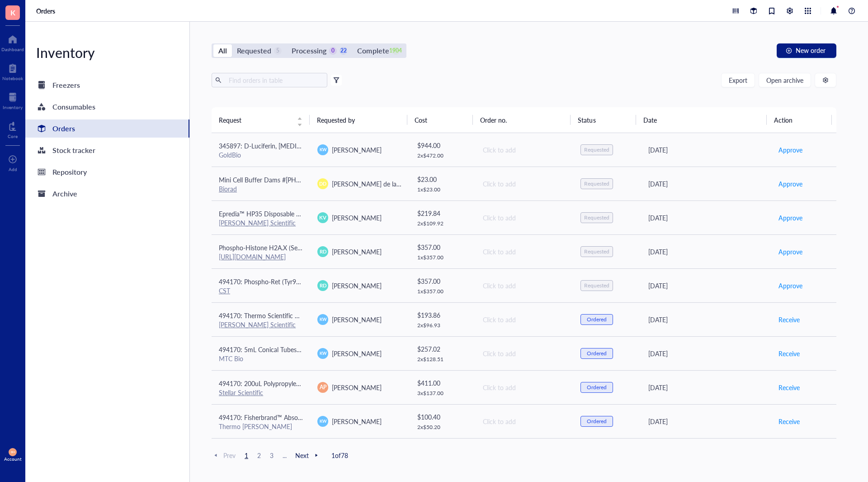 This screenshot has width=868, height=482. What do you see at coordinates (222, 50) in the screenshot?
I see `div: All` at bounding box center [222, 50].